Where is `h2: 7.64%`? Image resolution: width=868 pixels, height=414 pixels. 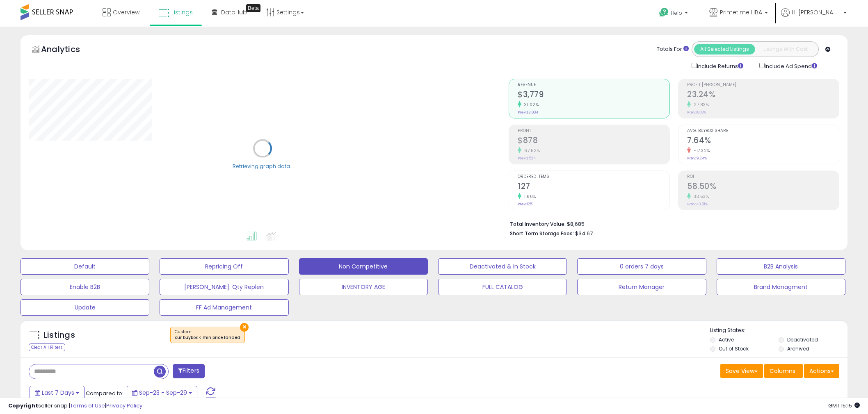
h2: 7.64% is located at coordinates (763, 141).